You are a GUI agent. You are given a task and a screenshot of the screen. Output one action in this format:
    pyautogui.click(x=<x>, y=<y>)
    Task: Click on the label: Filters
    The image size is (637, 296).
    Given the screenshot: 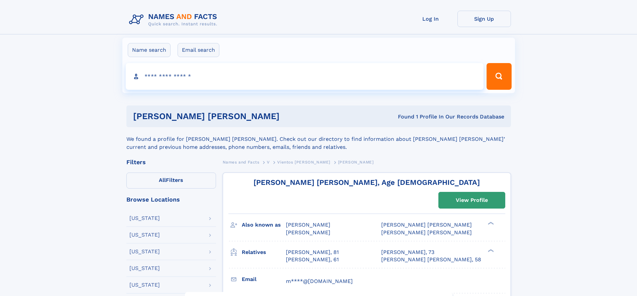 What is the action you would take?
    pyautogui.click(x=171, y=181)
    